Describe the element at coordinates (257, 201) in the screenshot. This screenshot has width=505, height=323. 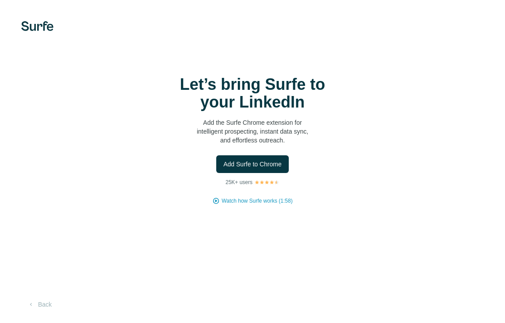
I see `span: Watch how Surfe works (1:58)` at that location.